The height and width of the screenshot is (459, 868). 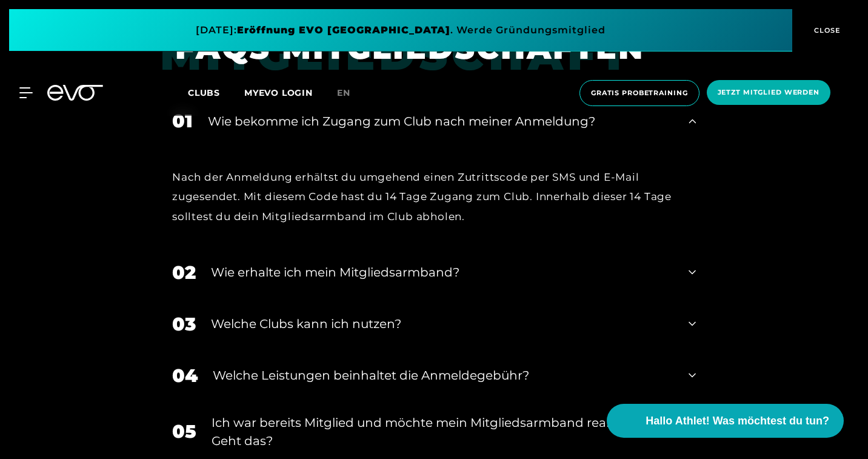 I want to click on a: Jetzt Mitglied werden, so click(x=769, y=93).